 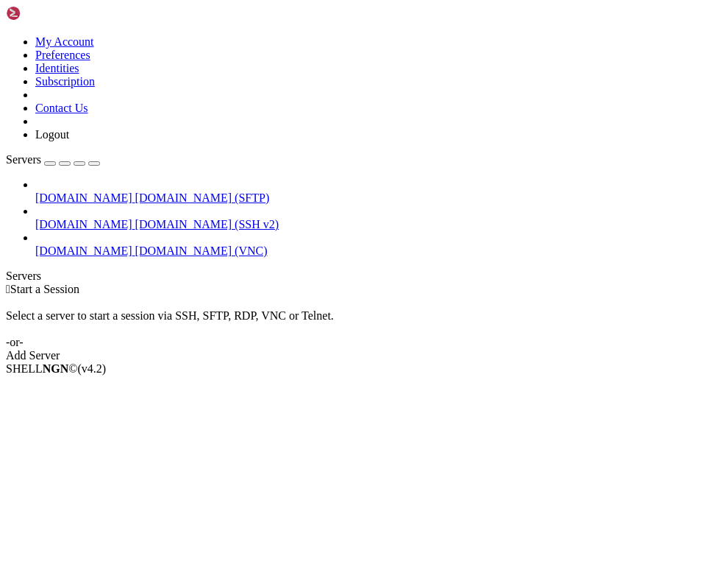 What do you see at coordinates (62, 107) in the screenshot?
I see `a: Contact Us` at bounding box center [62, 107].